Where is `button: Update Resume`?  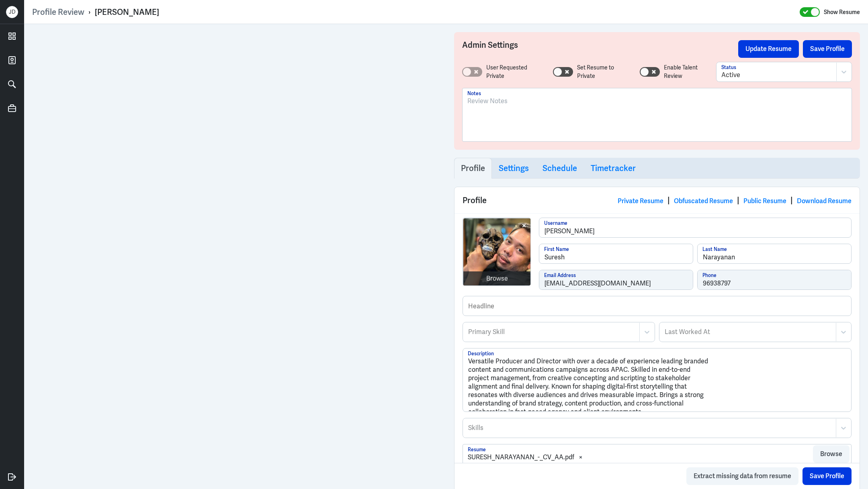 button: Update Resume is located at coordinates (769, 49).